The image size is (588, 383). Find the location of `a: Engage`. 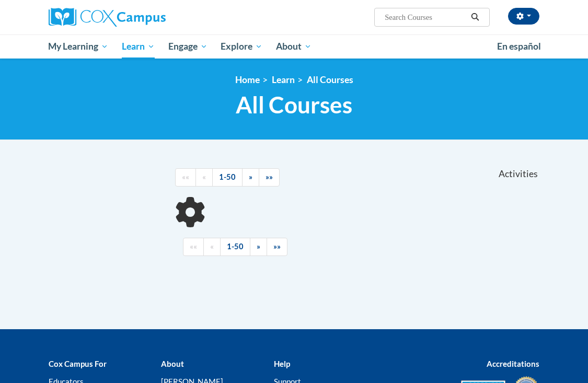

a: Engage is located at coordinates (188, 47).